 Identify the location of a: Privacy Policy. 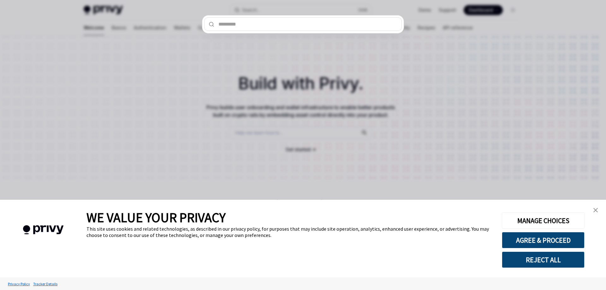
(19, 284).